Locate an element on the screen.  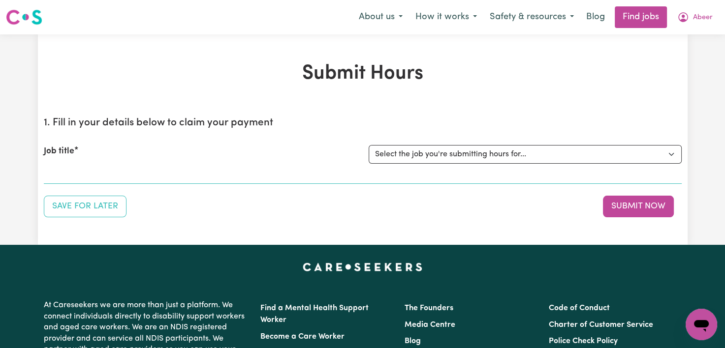
button: Safety & resources is located at coordinates (531, 17).